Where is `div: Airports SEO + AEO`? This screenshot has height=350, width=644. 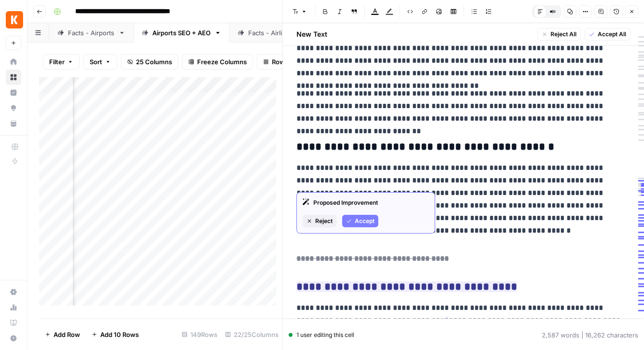
div: Airports SEO + AEO is located at coordinates (182, 33).